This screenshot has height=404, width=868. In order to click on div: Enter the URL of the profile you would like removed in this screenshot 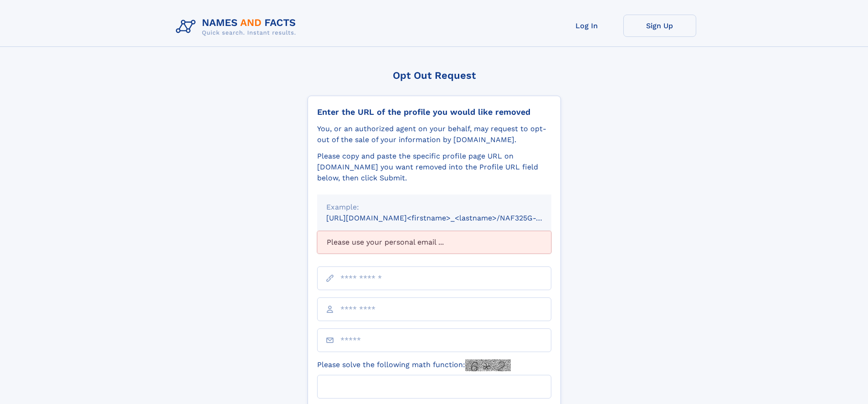, I will do `click(434, 112)`.